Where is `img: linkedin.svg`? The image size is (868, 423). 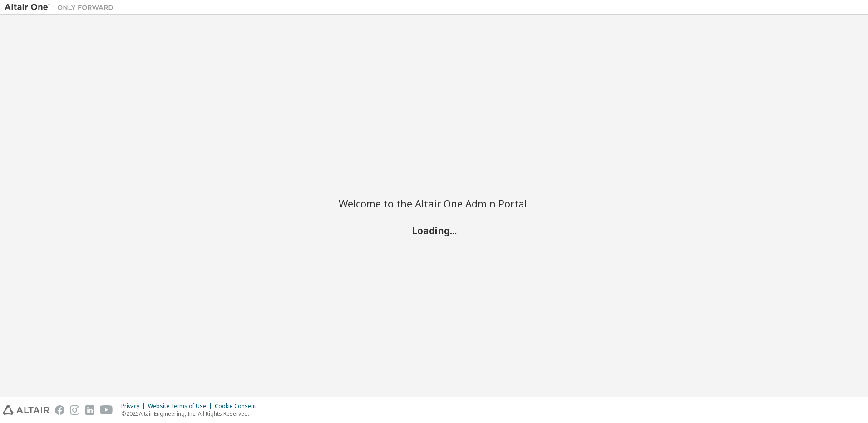 img: linkedin.svg is located at coordinates (90, 410).